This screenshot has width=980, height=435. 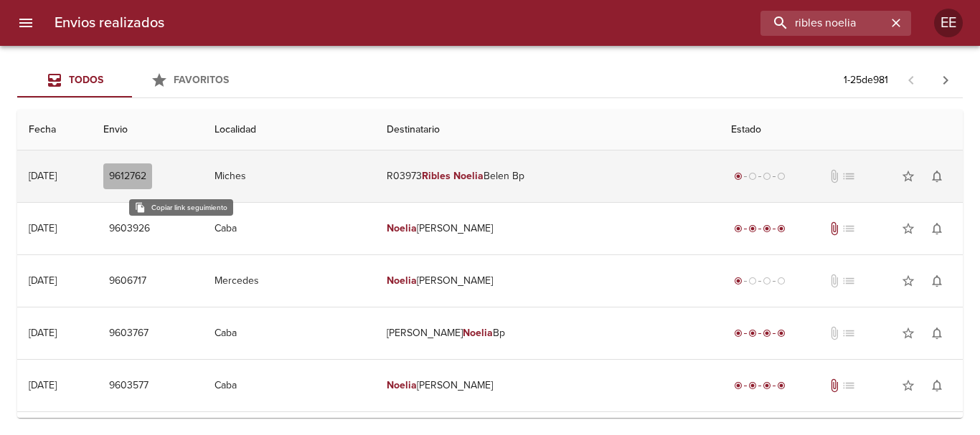 What do you see at coordinates (128, 176) in the screenshot?
I see `button: 9612762` at bounding box center [128, 176].